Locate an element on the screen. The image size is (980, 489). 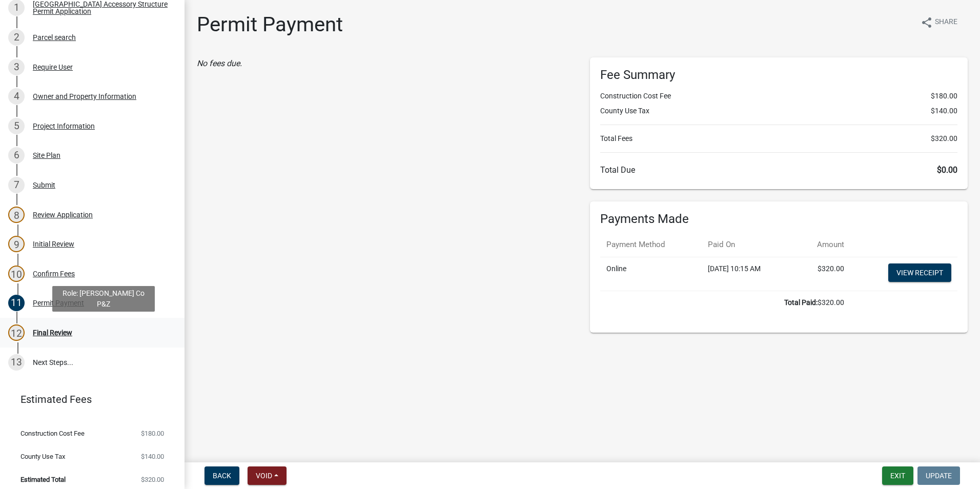
div: 12 is located at coordinates (16, 333).